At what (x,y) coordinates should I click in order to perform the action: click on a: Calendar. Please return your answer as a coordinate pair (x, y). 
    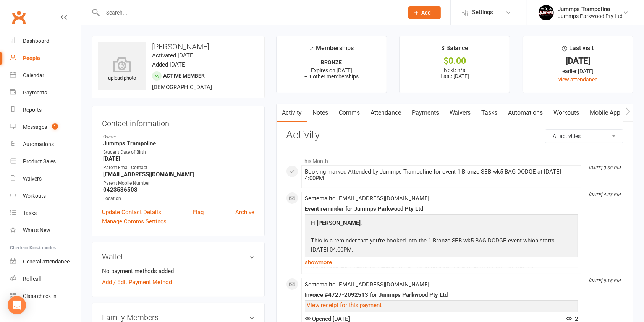
    Looking at the image, I should click on (45, 75).